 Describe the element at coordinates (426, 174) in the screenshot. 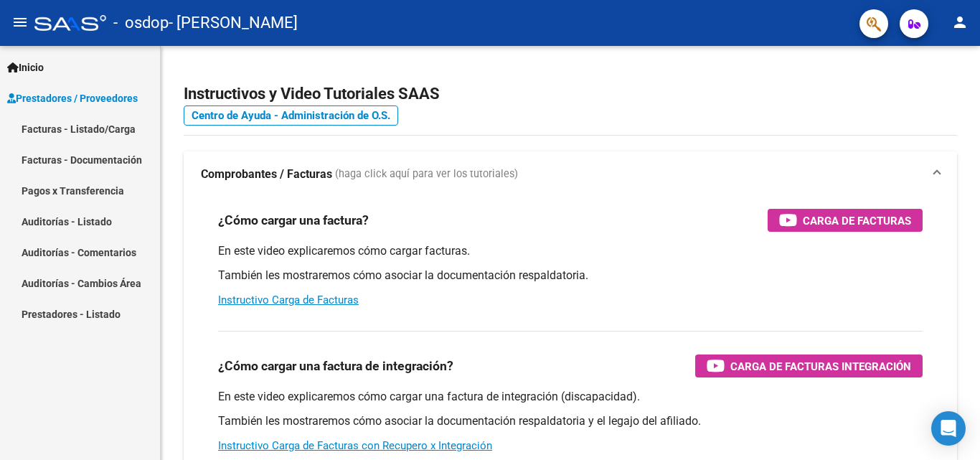

I see `span: (haga click aquí para ver los tutoriales)` at that location.